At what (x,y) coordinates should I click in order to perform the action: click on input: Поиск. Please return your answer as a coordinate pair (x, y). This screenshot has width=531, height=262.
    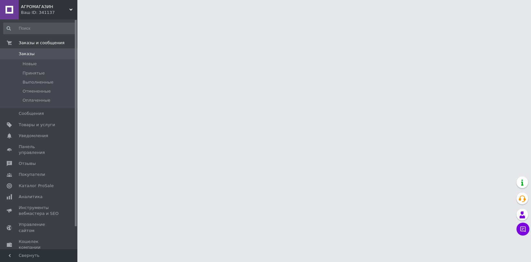
    Looking at the image, I should click on (39, 28).